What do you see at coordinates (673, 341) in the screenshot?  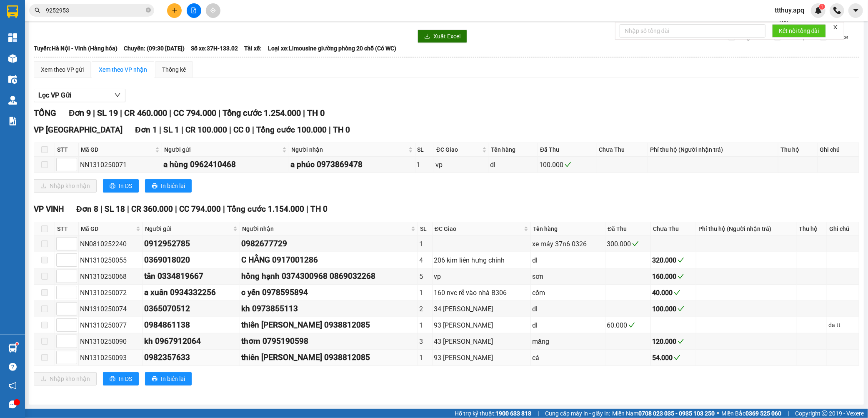 I see `div: 120.000` at bounding box center [673, 341].